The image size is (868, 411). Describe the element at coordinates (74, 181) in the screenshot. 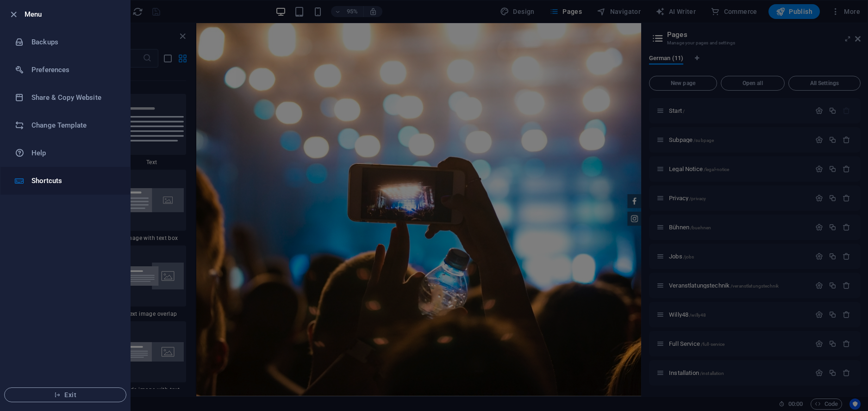

I see `h6: Shortcuts` at that location.